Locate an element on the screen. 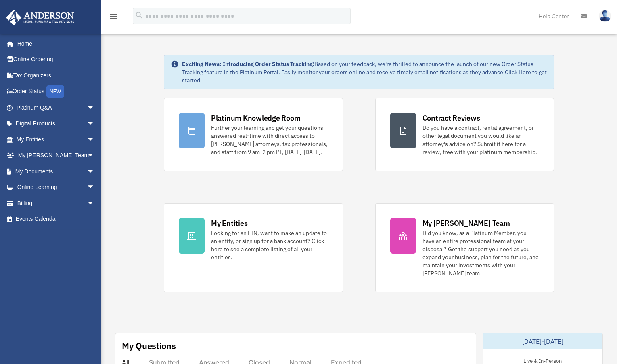 This screenshot has width=617, height=364. img: User Pic is located at coordinates (605, 16).